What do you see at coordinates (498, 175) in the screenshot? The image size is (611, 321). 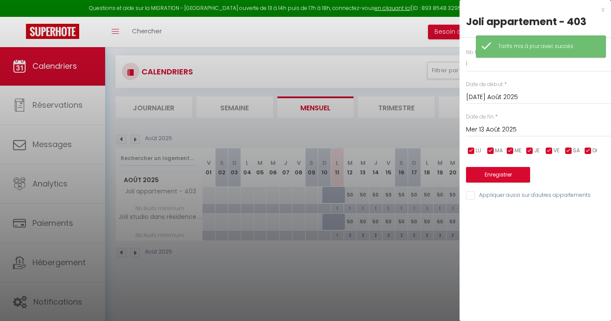 I see `button: Enregistrer` at bounding box center [498, 175].